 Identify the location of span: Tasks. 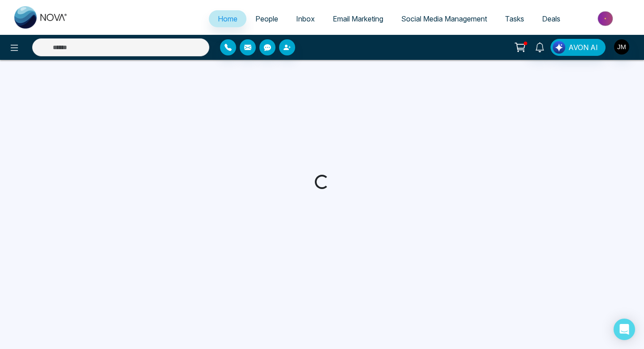
(514, 19).